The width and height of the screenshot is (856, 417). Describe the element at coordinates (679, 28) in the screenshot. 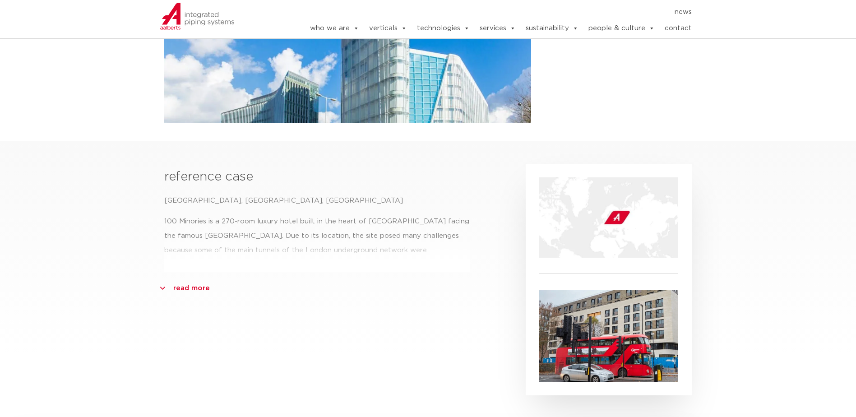

I see `a: contact` at that location.